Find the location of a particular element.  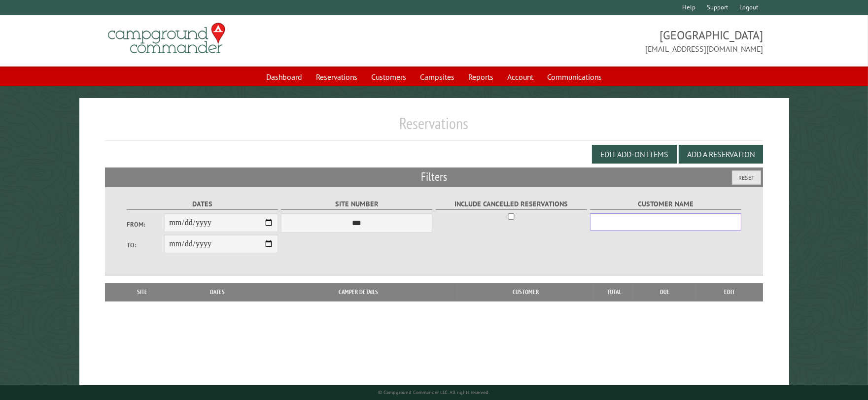

small: © Campground Commander LLC. All rights reserved. is located at coordinates (434, 392).